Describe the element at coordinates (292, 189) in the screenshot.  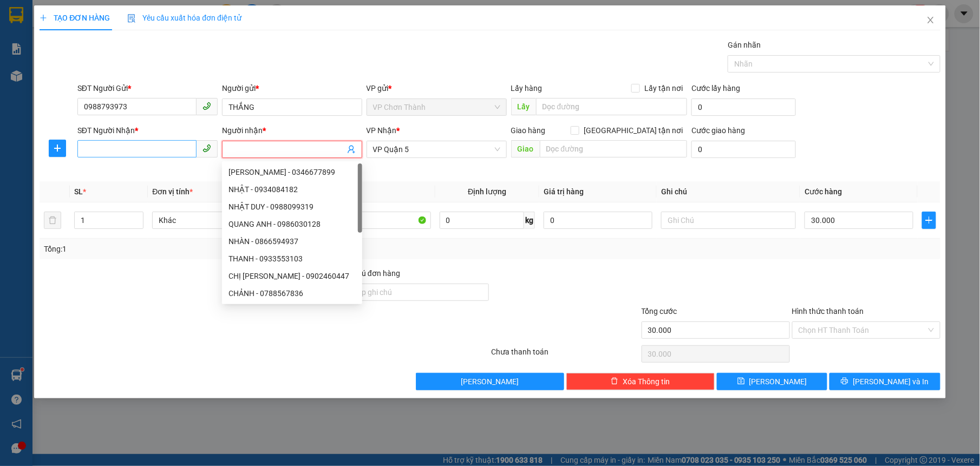
I see `div: NHẬT - 0934084182` at that location.